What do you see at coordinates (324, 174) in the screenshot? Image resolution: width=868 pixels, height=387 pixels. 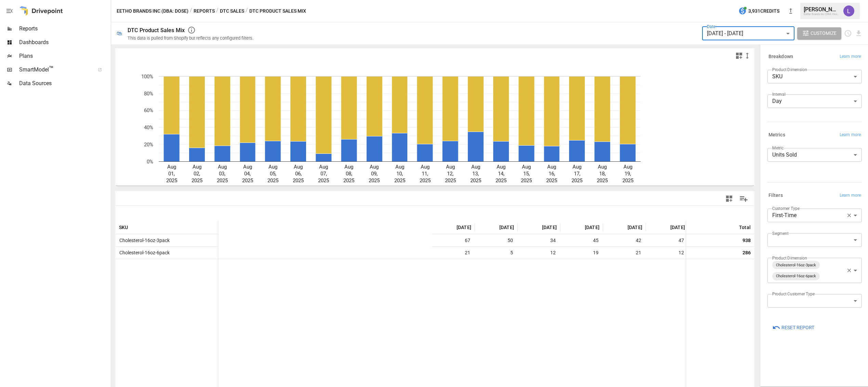 I see `text: 07,` at bounding box center [324, 174].